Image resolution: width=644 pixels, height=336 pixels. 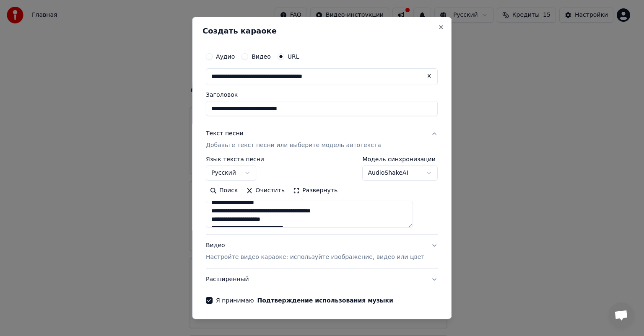 I want to click on label: URL, so click(x=294, y=57).